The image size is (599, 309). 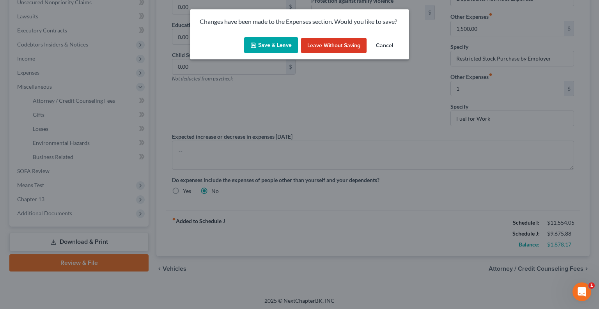 I want to click on button: Cancel, so click(x=385, y=46).